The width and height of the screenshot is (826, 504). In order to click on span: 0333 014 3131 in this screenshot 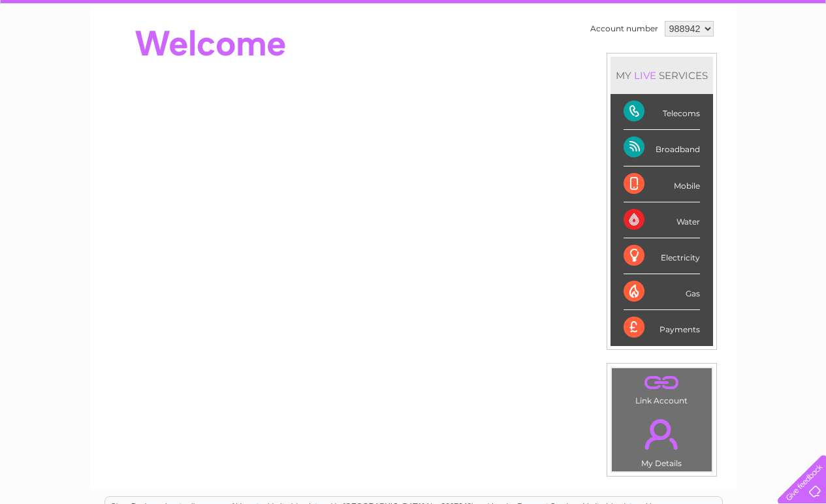, I will do `click(625, 14)`.